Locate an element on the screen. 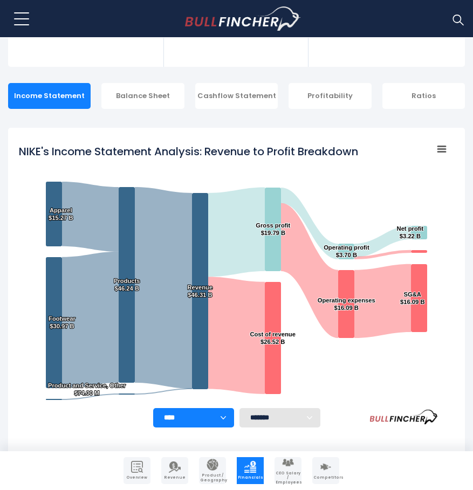 This screenshot has height=490, width=473. text: Operating expenses $16.09 B is located at coordinates (346, 304).